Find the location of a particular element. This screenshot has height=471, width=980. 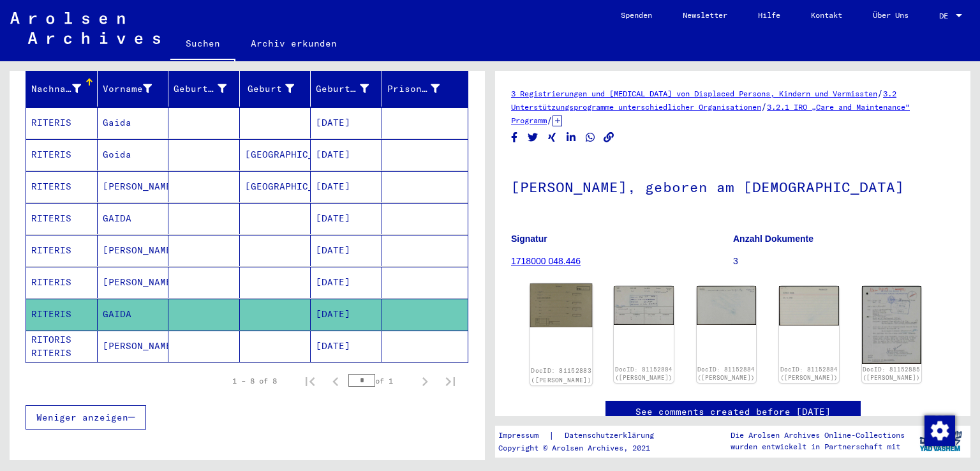

button: Next page is located at coordinates (425, 381).